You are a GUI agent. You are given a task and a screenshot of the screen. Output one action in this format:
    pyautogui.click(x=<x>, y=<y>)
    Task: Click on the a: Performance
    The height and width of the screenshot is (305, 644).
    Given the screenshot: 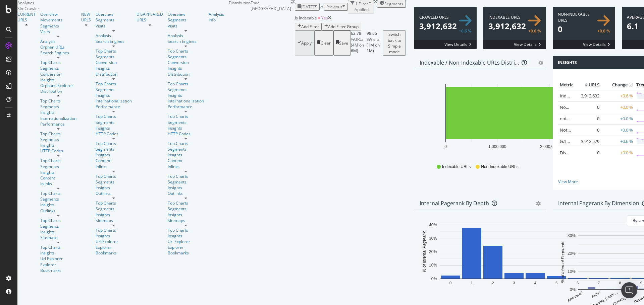 What is the action you would take?
    pyautogui.click(x=186, y=106)
    